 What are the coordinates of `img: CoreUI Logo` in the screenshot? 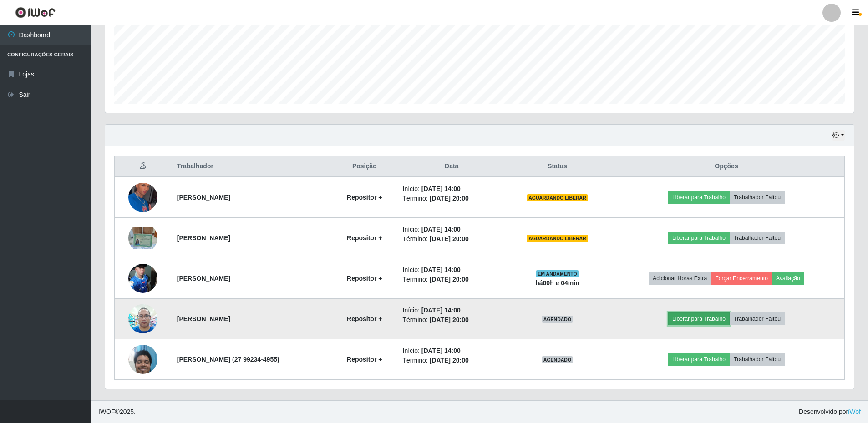 It's located at (35, 13).